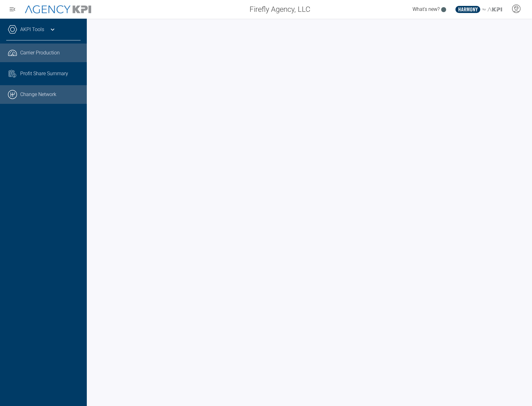  What do you see at coordinates (40, 53) in the screenshot?
I see `span: Carrier Production` at bounding box center [40, 53].